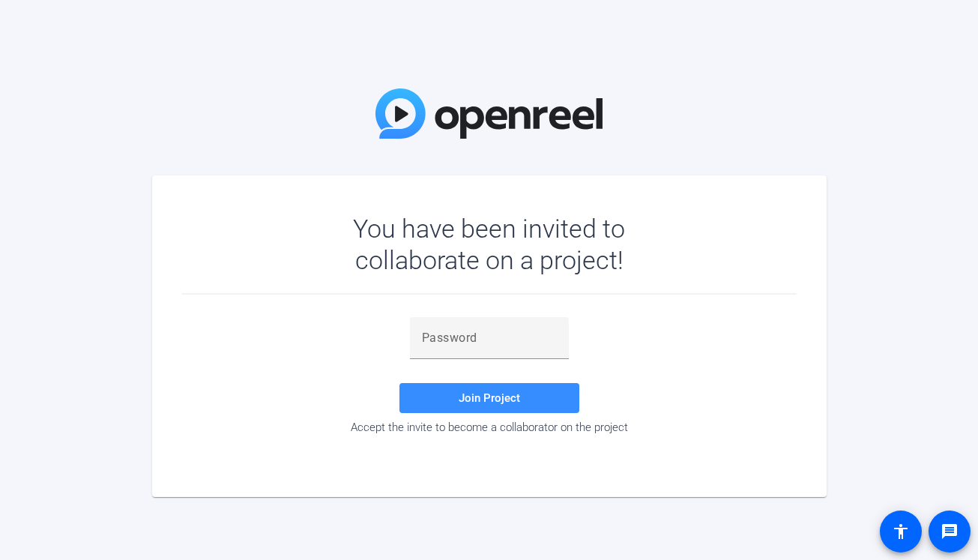 This screenshot has height=560, width=978. I want to click on div: You have been invited to collaborate on a project!, so click(489, 244).